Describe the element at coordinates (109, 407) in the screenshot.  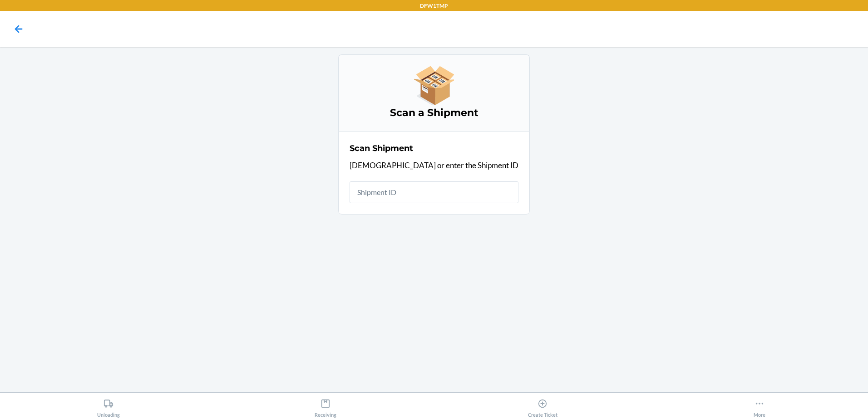
I see `div: Unloading` at that location.